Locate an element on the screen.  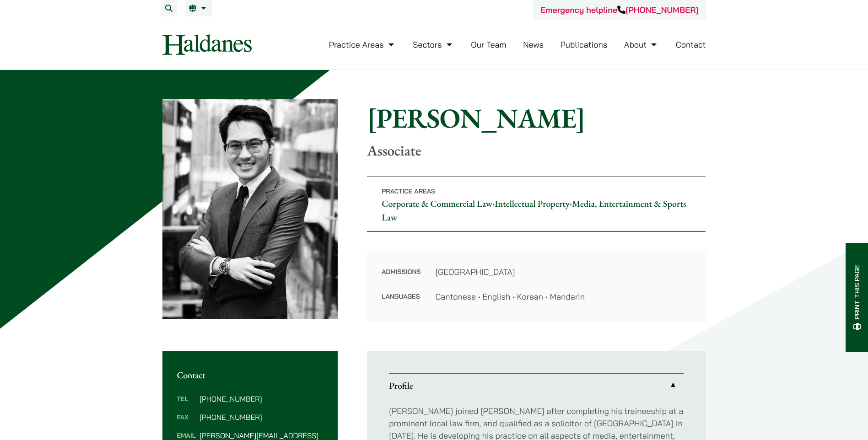
h2: Contact is located at coordinates (250, 375).